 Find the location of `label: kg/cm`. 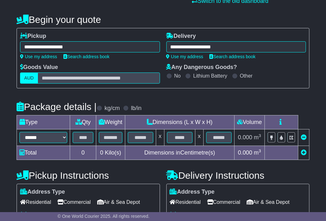

label: kg/cm is located at coordinates (112, 109).